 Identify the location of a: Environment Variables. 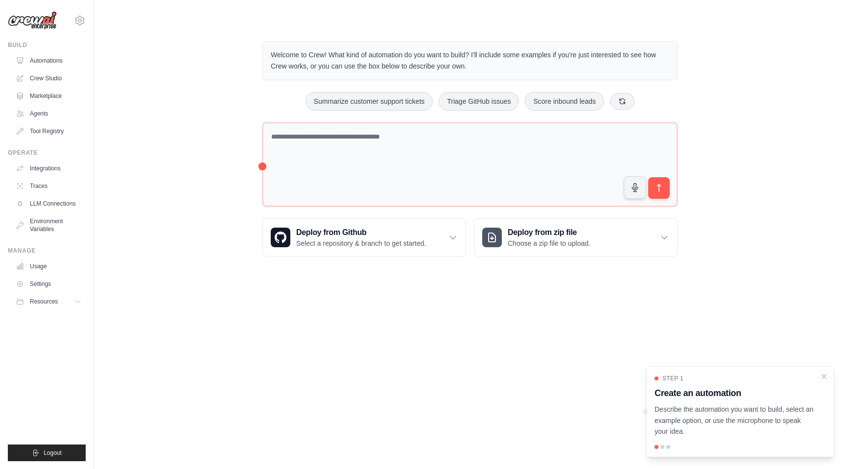
(48, 225).